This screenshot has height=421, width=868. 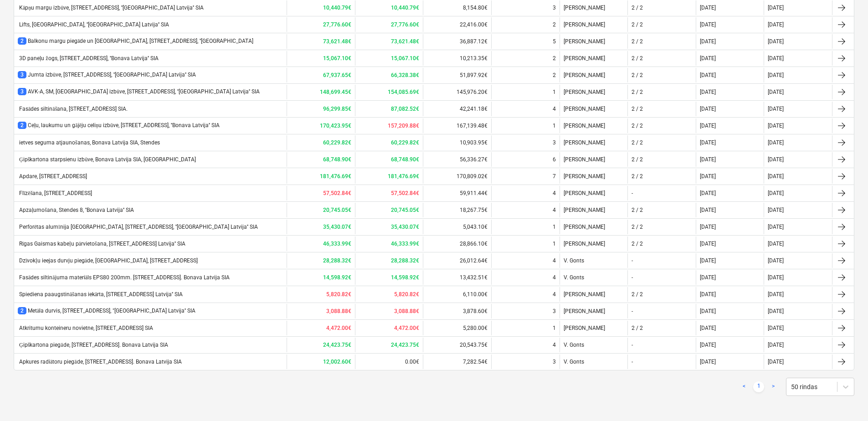 I want to click on div: 6,110.00€, so click(x=457, y=294).